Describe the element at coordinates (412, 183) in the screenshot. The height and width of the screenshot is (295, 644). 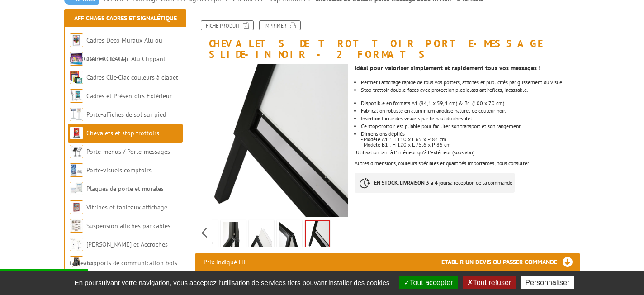
I see `strong: EN STOCK, LIVRAISON 3 à 4 jours` at that location.